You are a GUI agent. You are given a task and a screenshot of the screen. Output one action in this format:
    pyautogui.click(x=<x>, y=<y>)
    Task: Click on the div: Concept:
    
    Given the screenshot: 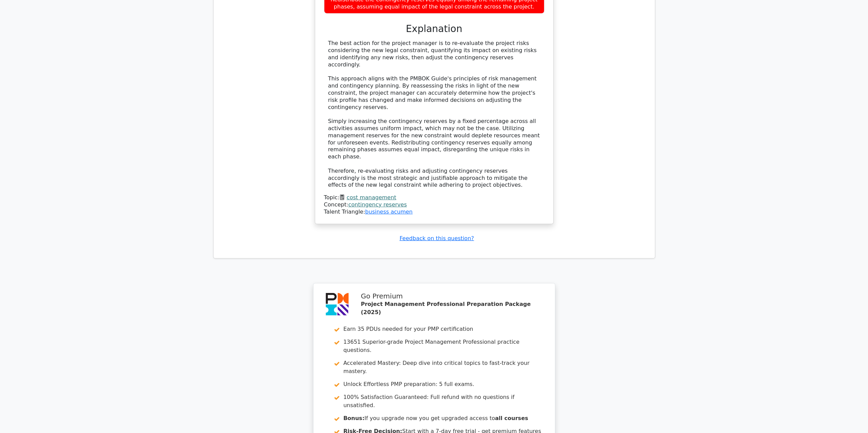 What is the action you would take?
    pyautogui.click(x=434, y=205)
    